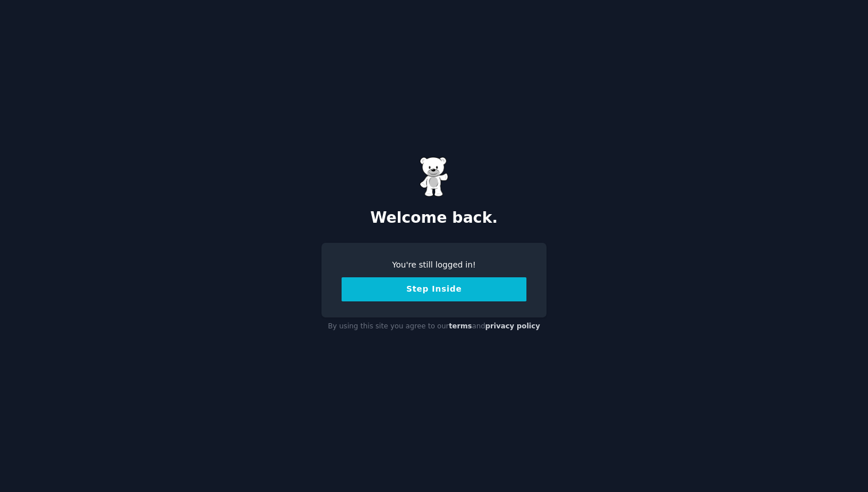  Describe the element at coordinates (434, 326) in the screenshot. I see `div: By using this site you agree to our and` at that location.